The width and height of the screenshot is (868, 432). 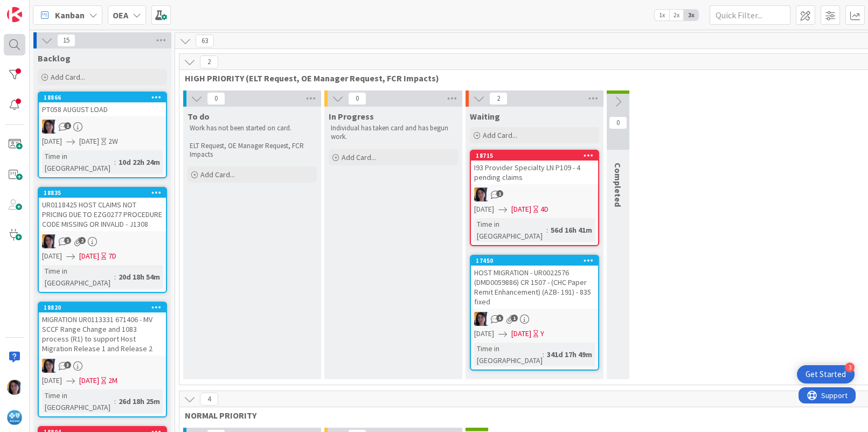 I want to click on div: 7D, so click(x=112, y=256).